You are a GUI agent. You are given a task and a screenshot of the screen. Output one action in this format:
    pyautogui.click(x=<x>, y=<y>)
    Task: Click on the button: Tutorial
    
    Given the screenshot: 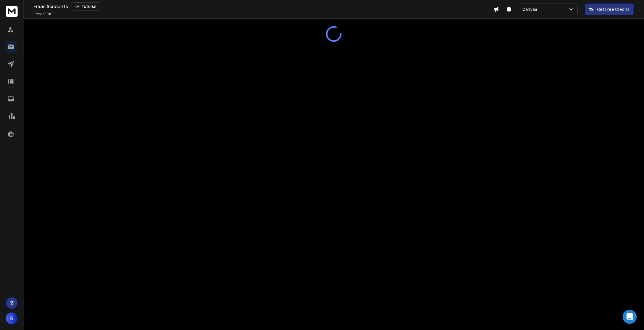 What is the action you would take?
    pyautogui.click(x=86, y=7)
    